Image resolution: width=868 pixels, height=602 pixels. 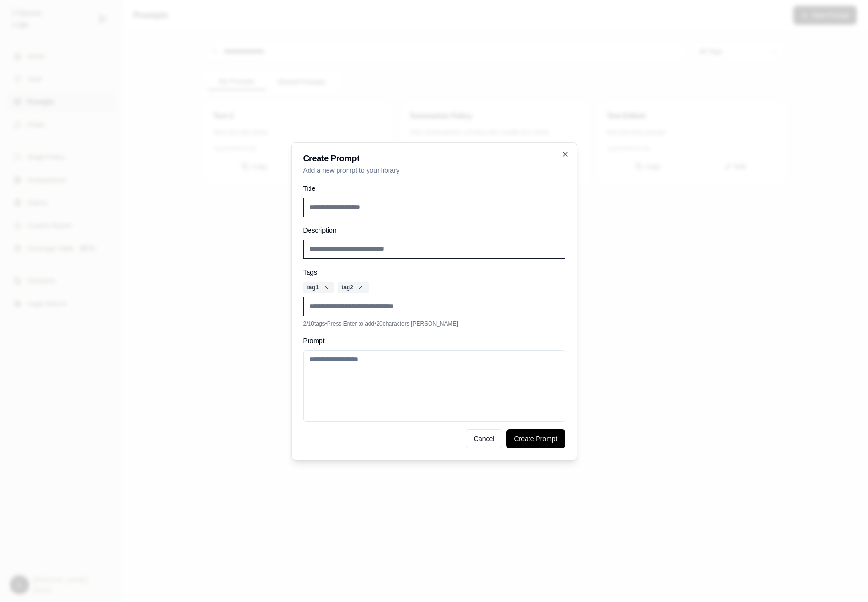 I want to click on label: Title, so click(x=309, y=189).